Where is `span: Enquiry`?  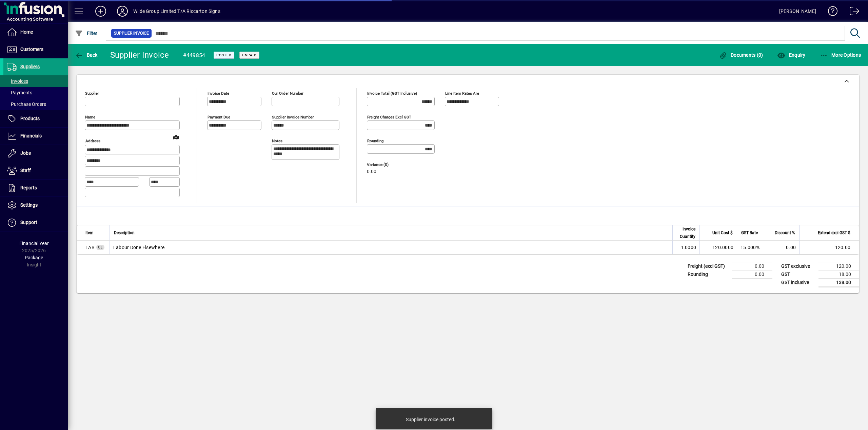 span: Enquiry is located at coordinates (791, 55).